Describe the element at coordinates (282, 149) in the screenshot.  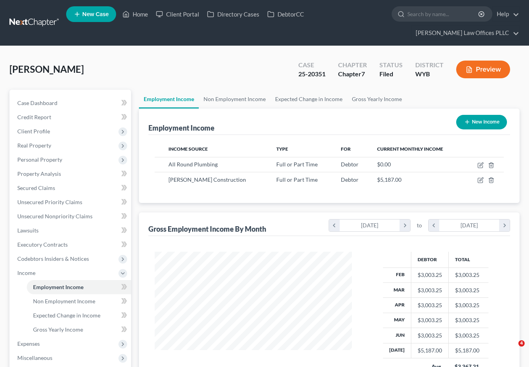
I see `span: Type` at that location.